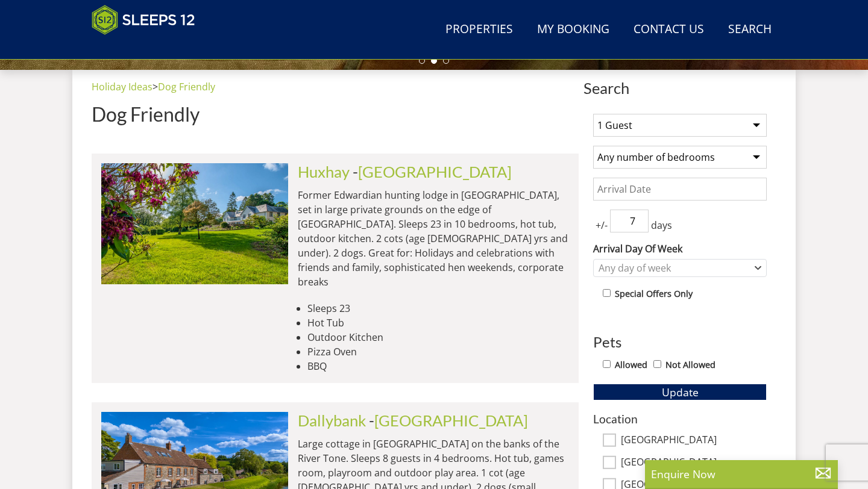  I want to click on li: BBQ, so click(438, 366).